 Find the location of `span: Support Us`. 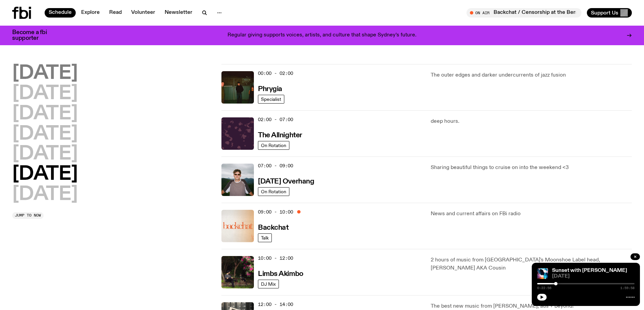

span: Support Us is located at coordinates (604, 13).